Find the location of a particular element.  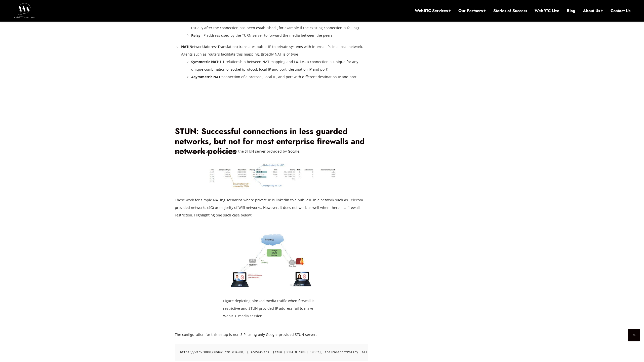

p: Some ICE Candidates gathered using the STUN server provided by Google. is located at coordinates (272, 151).